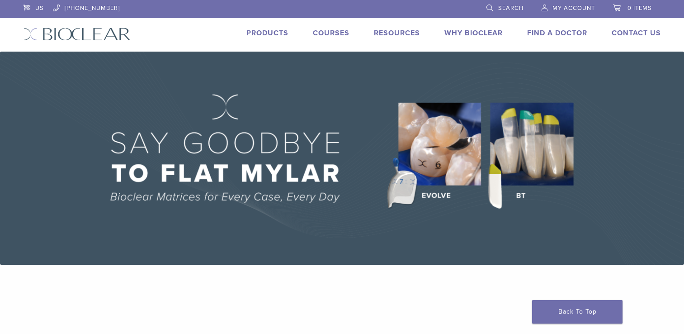 This screenshot has height=334, width=684. Describe the element at coordinates (557, 33) in the screenshot. I see `a: Find A Doctor` at that location.